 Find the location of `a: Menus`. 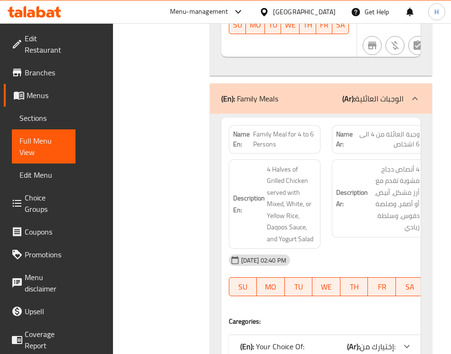

a: Menus is located at coordinates (39, 95).